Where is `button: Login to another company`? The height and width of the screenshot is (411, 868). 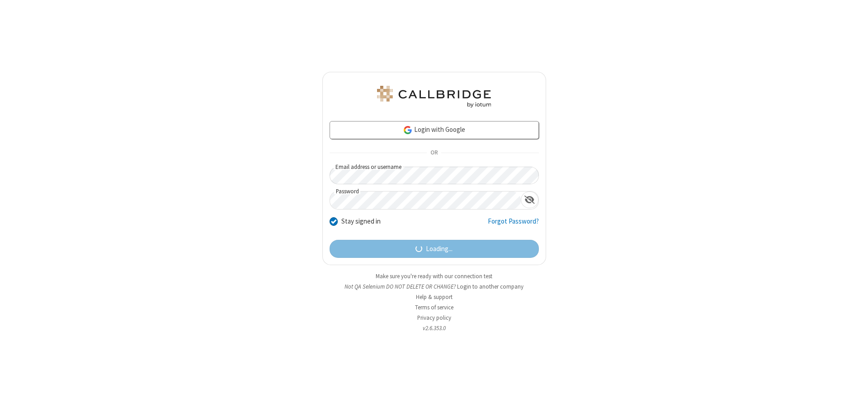
button: Login to another company is located at coordinates (490, 287).